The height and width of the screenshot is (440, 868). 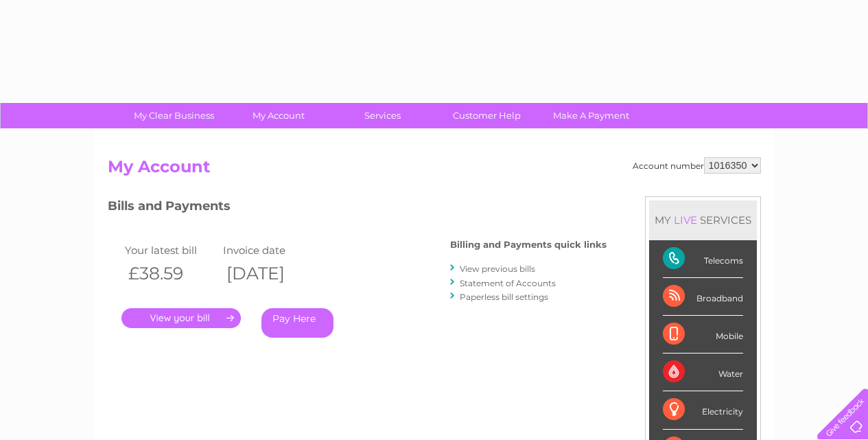 What do you see at coordinates (269, 250) in the screenshot?
I see `td: Invoice date` at bounding box center [269, 250].